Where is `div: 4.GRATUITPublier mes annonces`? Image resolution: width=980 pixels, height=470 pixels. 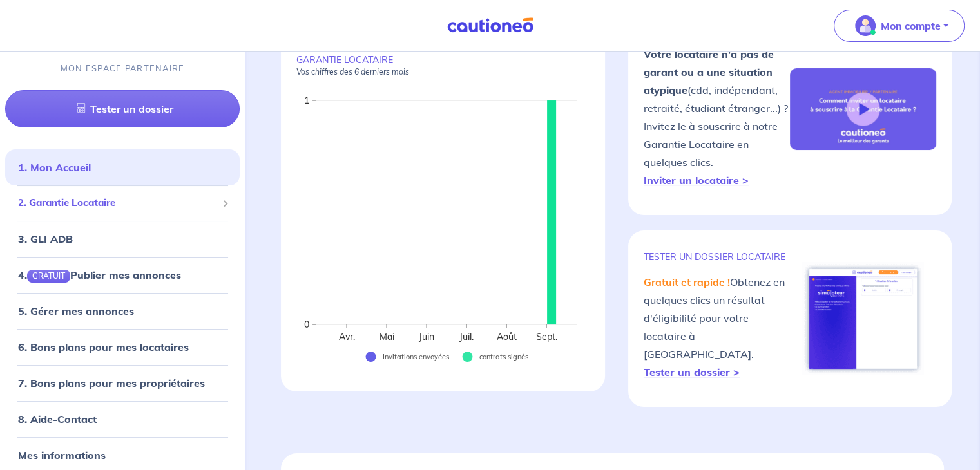
div: 4.GRATUITPublier mes annonces is located at coordinates (123, 274).